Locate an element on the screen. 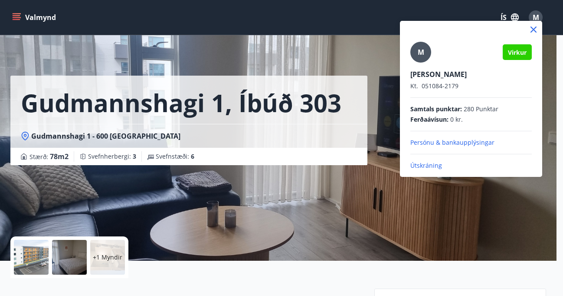 The height and width of the screenshot is (296, 563). p: Persónu & bankaupplýsingar is located at coordinates (471, 142).